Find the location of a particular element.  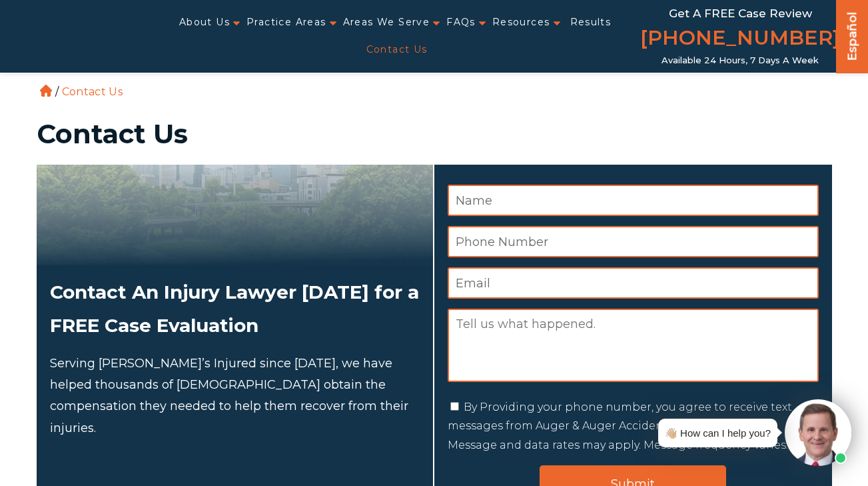

a: Home is located at coordinates (46, 91).